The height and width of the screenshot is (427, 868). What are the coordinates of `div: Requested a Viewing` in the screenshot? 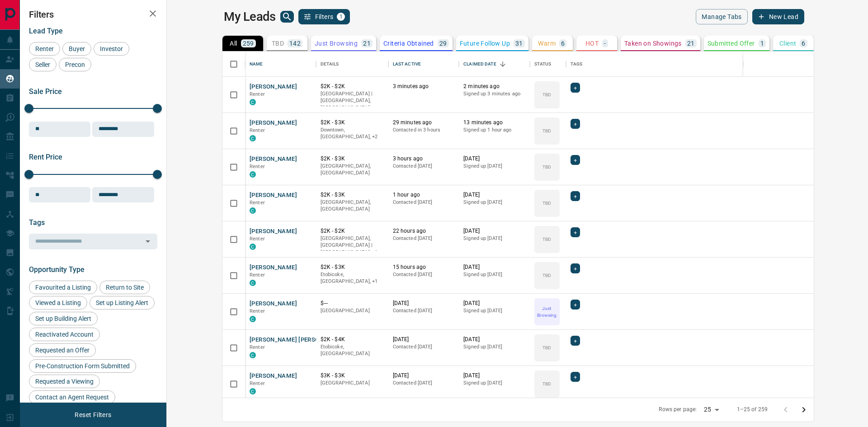 It's located at (65, 382).